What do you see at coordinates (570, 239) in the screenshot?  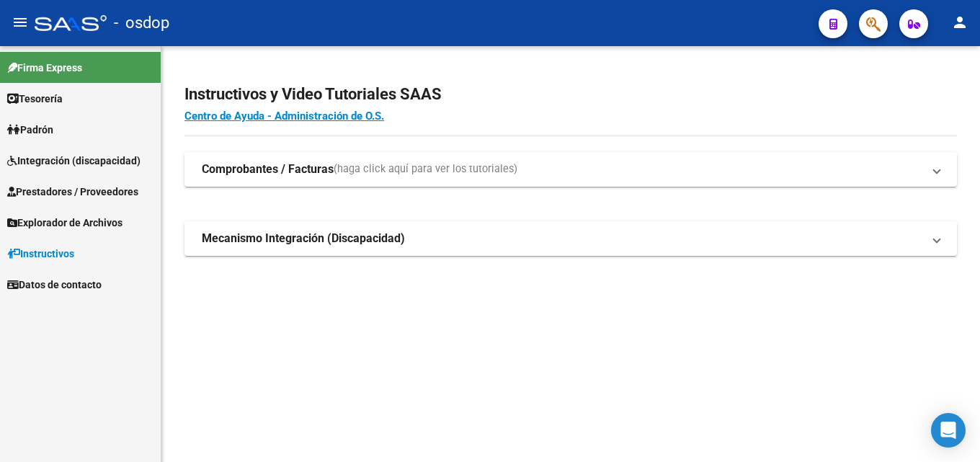 I see `mat-expansion-panel-header: Mecanismo Integración (Discapacidad)` at bounding box center [570, 239].